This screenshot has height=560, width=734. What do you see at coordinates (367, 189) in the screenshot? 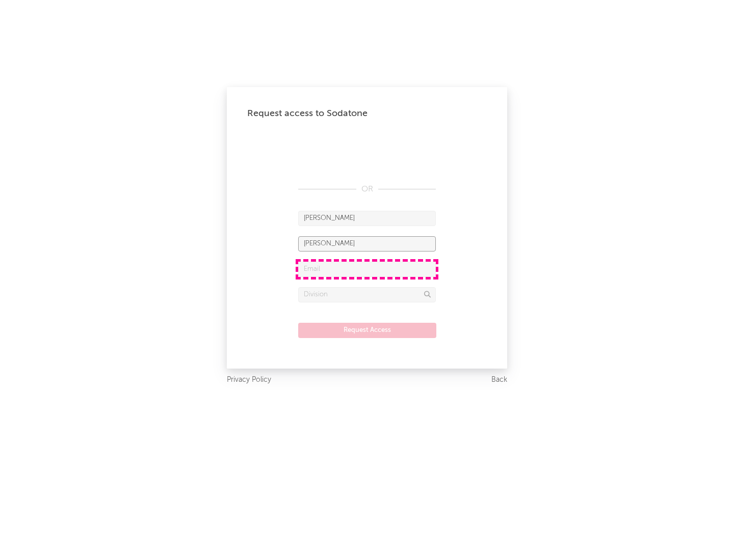
I see `div: OR` at bounding box center [367, 189].